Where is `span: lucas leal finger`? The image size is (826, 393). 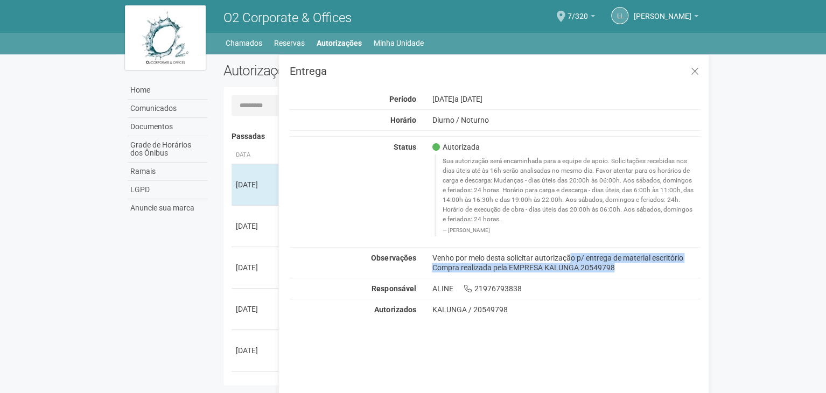 span: lucas leal finger is located at coordinates (662, 11).